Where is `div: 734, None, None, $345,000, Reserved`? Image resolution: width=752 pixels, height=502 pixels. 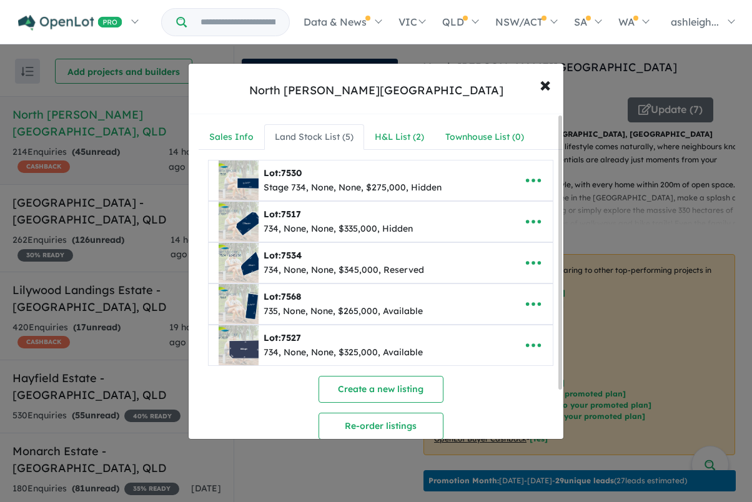 div: 734, None, None, $345,000, Reserved is located at coordinates (344, 271).